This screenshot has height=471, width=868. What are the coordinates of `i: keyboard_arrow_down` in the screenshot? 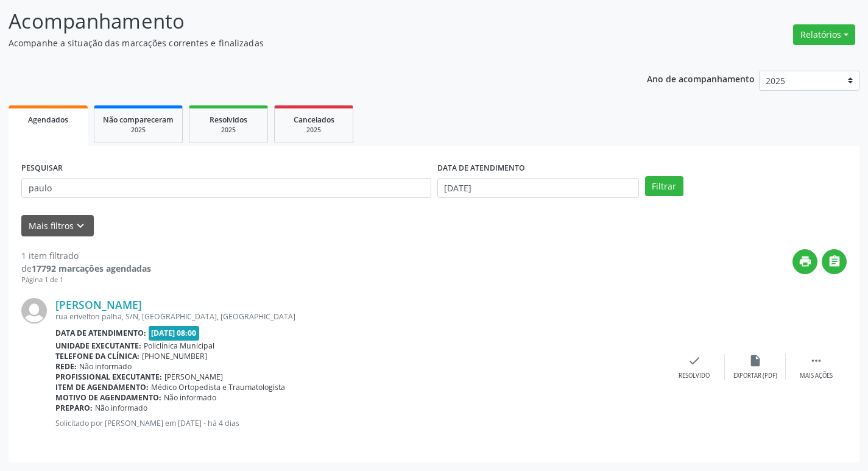 It's located at (80, 226).